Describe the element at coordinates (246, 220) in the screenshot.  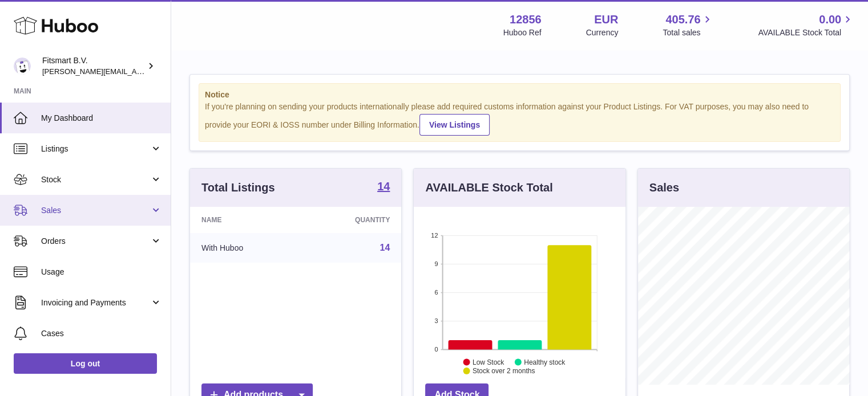
I see `th: Name` at that location.